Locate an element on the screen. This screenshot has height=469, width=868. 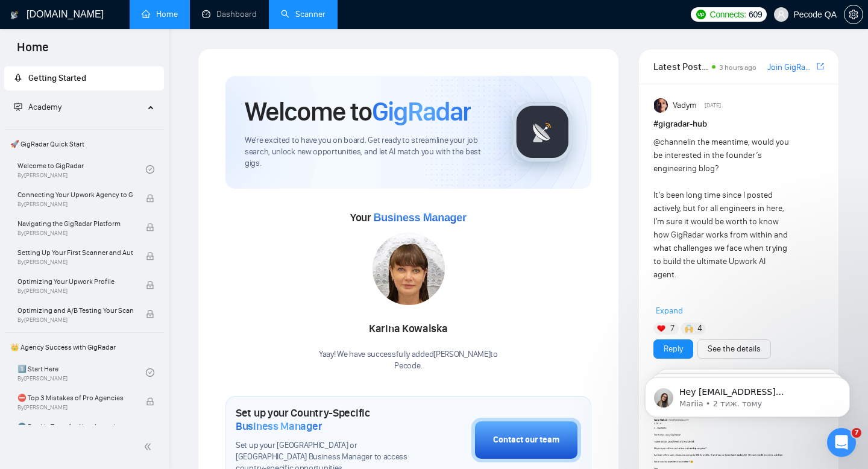
span: ⛔ Top 3 Mistakes of Pro Agencies is located at coordinates (76, 397).